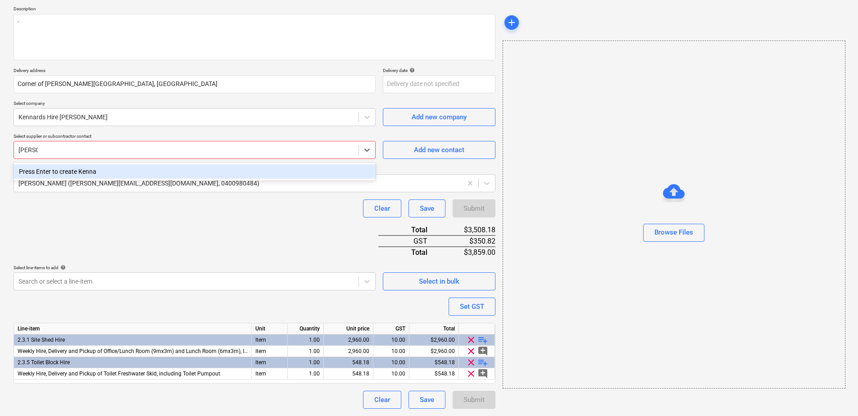 The image size is (858, 416). I want to click on span: add, so click(512, 23).